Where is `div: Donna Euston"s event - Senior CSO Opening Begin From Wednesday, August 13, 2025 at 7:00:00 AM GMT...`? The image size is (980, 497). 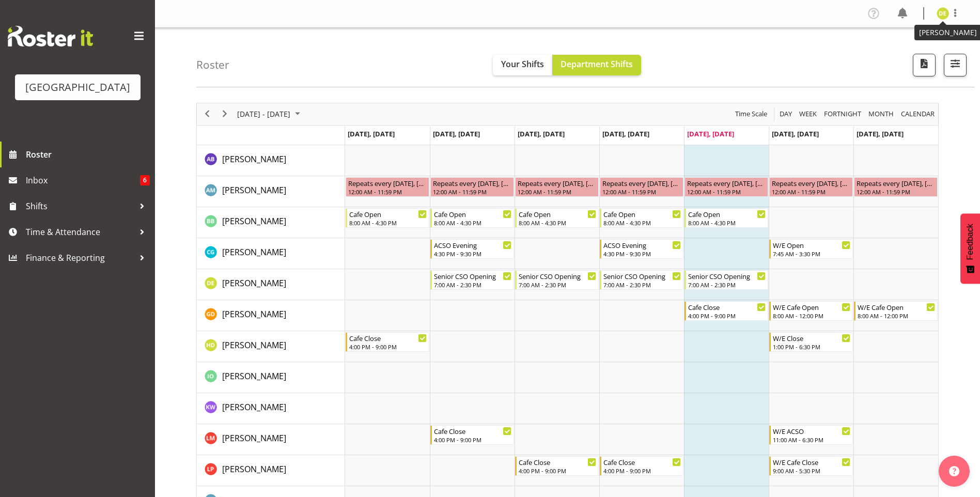
div: Donna Euston"s event - Senior CSO Opening Begin From Wednesday, August 13, 2025 at 7:00:00 AM GMT... is located at coordinates (557, 280).